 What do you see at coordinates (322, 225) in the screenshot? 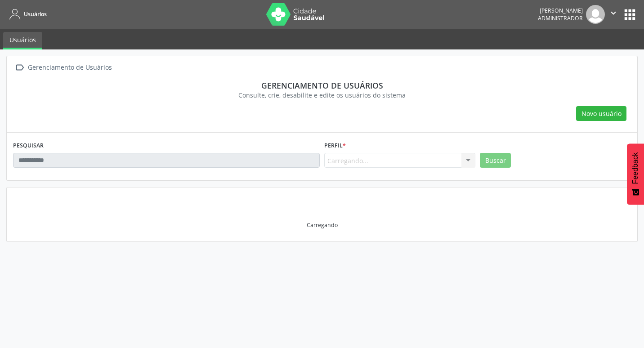
I see `div: Carregando` at bounding box center [322, 225].